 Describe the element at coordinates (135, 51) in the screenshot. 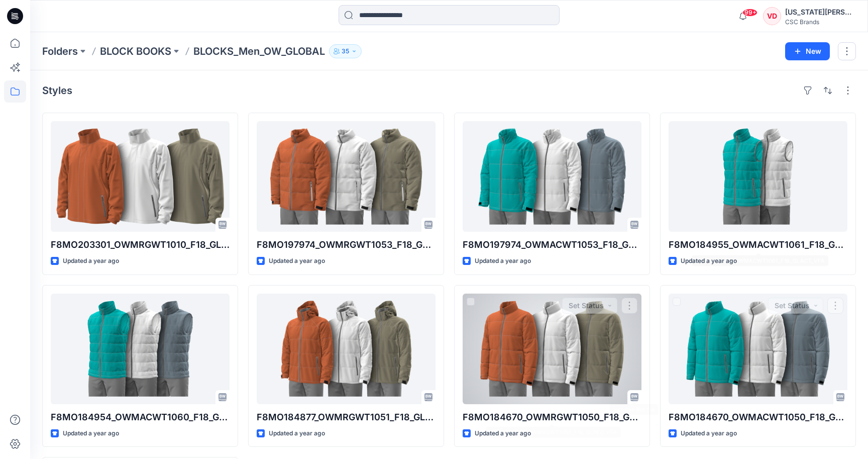

I see `p: BLOCK BOOKS` at that location.